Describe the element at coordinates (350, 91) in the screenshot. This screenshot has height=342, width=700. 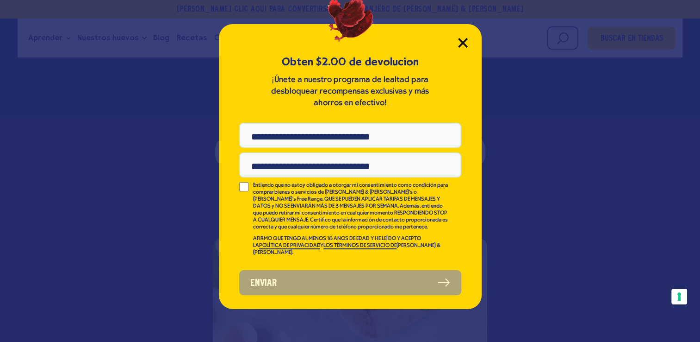
I see `p: ¡Únete a nuestro programa de lealtad para desbloquear recompensas exclusivas y más ahorros en efe...` at that location.